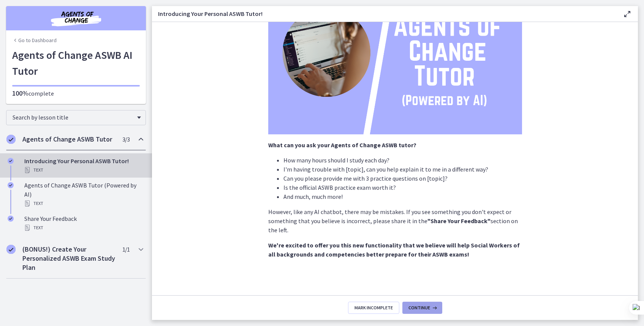 Image resolution: width=644 pixels, height=326 pixels. What do you see at coordinates (69, 259) in the screenshot?
I see `h2: (BONUS!) Create Your Personalized ASWB Exam Study Plan` at bounding box center [69, 259].